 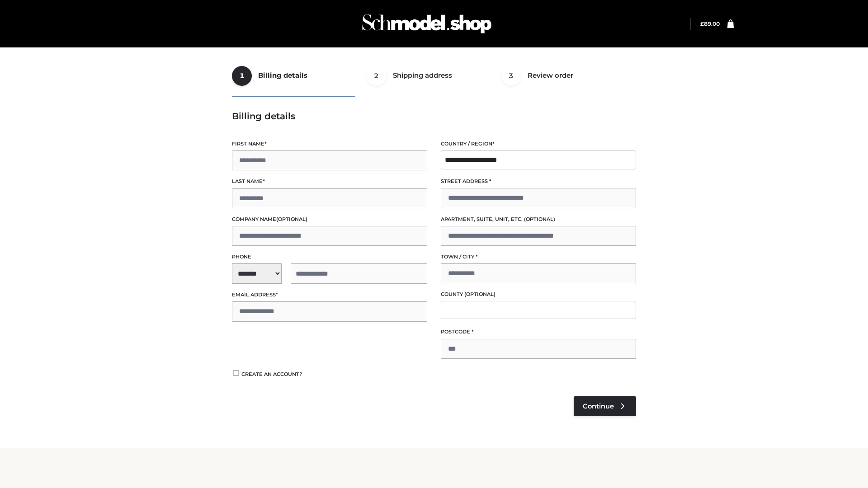 What do you see at coordinates (427, 23) in the screenshot?
I see `img: Schmodel Admin 964` at bounding box center [427, 23].